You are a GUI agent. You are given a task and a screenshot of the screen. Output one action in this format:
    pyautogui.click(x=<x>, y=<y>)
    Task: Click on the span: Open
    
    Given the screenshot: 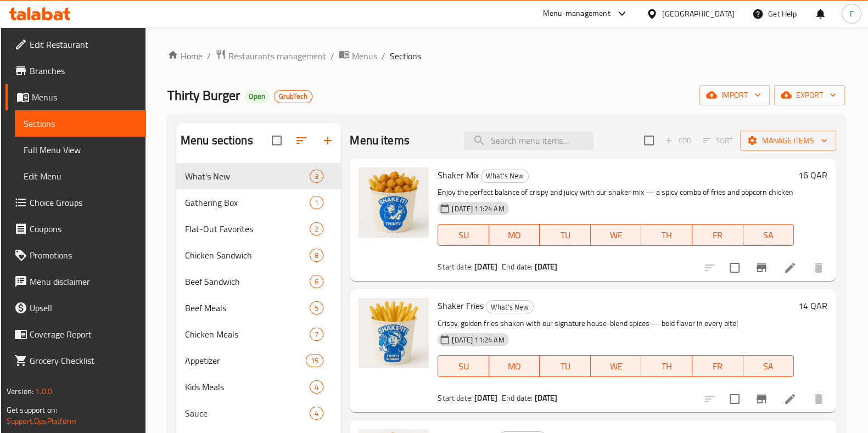 What is the action you would take?
    pyautogui.click(x=257, y=96)
    